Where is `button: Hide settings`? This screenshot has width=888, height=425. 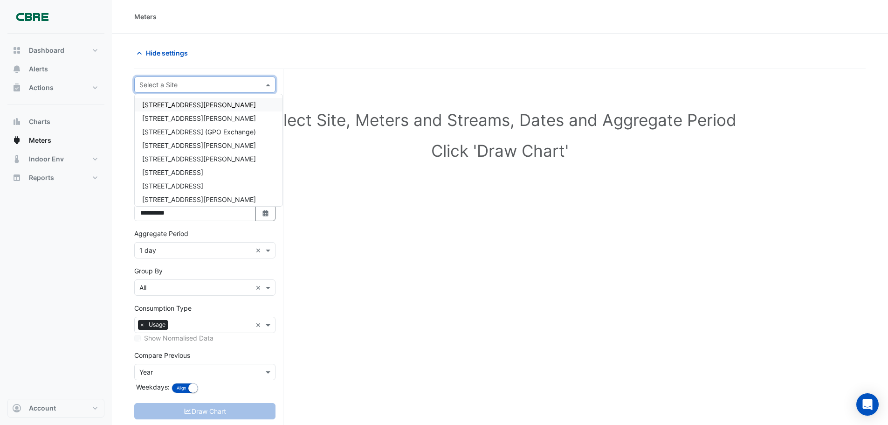 button: Hide settings is located at coordinates (164, 53).